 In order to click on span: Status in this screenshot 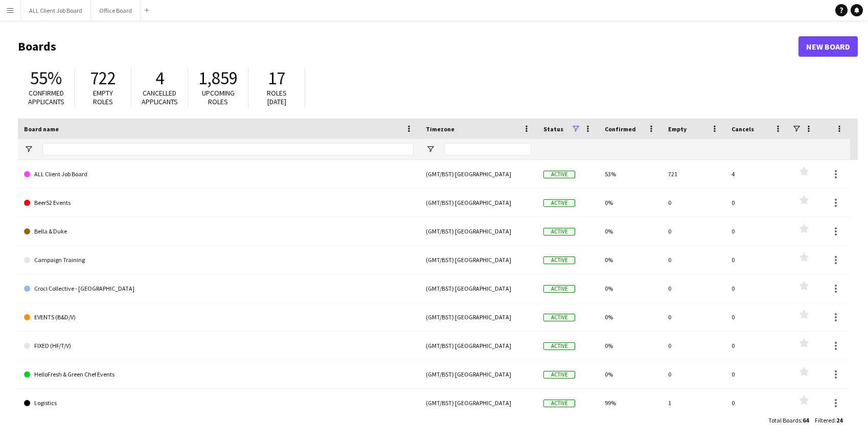, I will do `click(553, 129)`.